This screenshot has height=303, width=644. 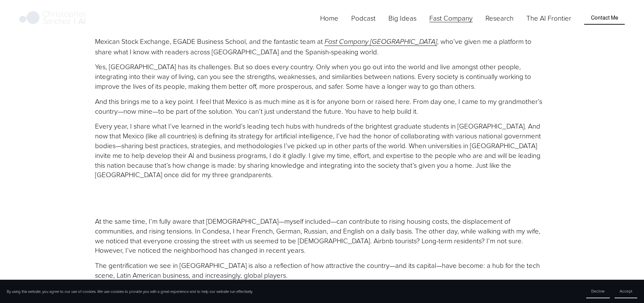 What do you see at coordinates (451, 18) in the screenshot?
I see `span: Fast Company` at bounding box center [451, 18].